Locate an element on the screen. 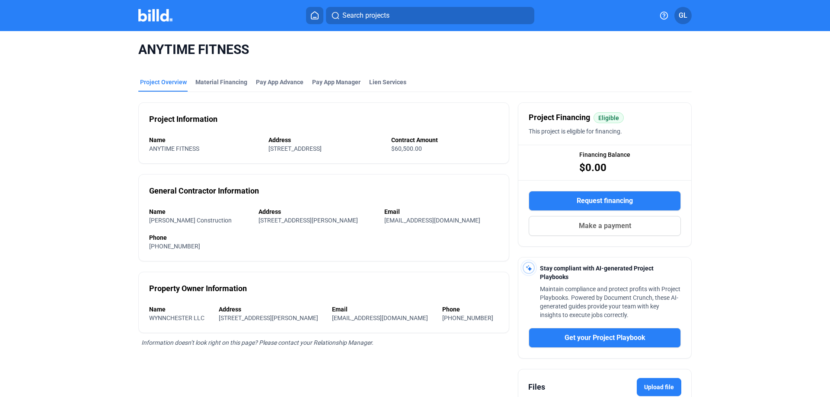 Image resolution: width=830 pixels, height=397 pixels. span: Maintain compliance and protect profits with Project Playbooks. Powered by Document Crunch, these... is located at coordinates (610, 302).